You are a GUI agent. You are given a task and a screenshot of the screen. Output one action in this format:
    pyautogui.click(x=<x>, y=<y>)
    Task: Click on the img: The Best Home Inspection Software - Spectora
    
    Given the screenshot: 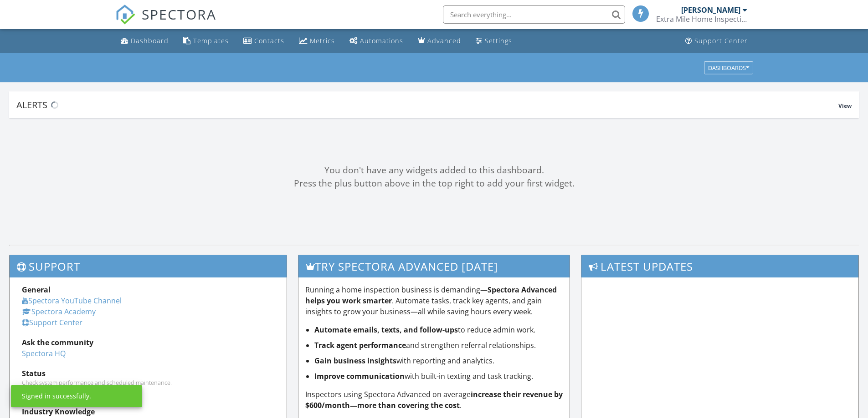 What is the action you would take?
    pyautogui.click(x=126, y=14)
    